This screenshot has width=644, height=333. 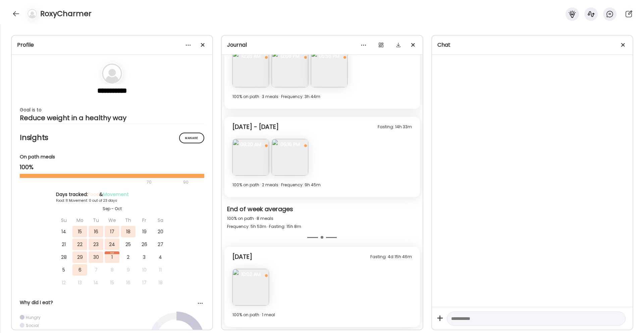 I want to click on img: images%2FRLcSfFjiTGcBNJ4LmZaqtZDgsf33%2F6HEDZ4WPLu3Nf5v33wOv%2FfwDZCxLMx09AJ93HPmCV_240, so click(x=251, y=69).